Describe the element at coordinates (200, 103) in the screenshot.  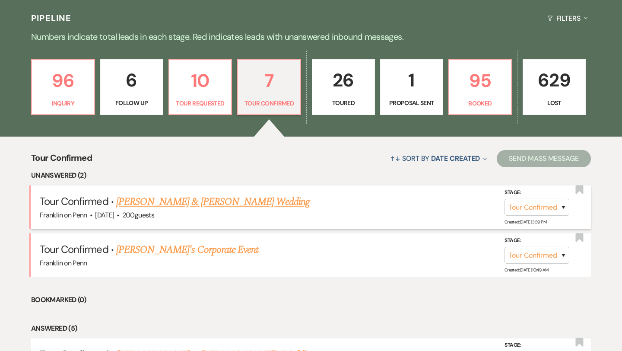
I see `p: Tour Requested` at that location.